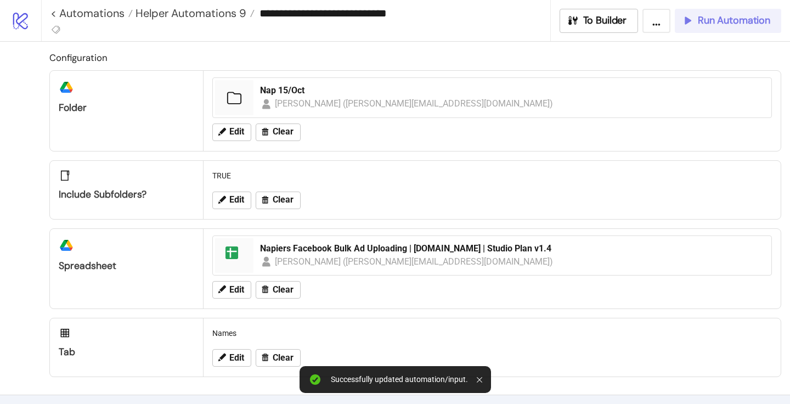  I want to click on div: Spreadsheet, so click(126, 265).